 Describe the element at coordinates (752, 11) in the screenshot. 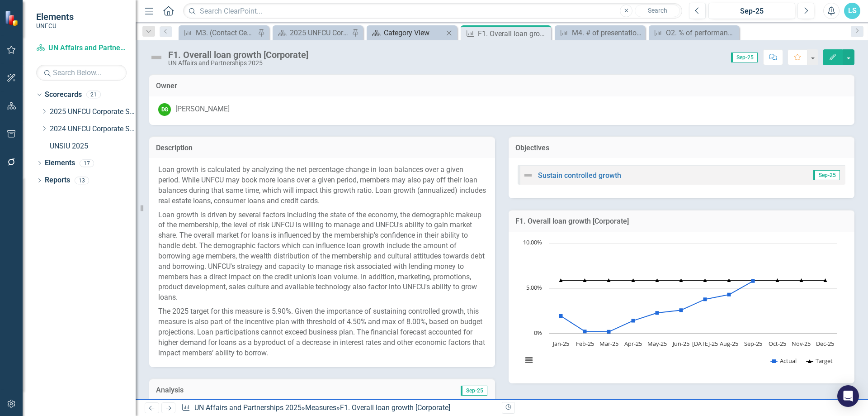

I see `button: Sep-25` at that location.